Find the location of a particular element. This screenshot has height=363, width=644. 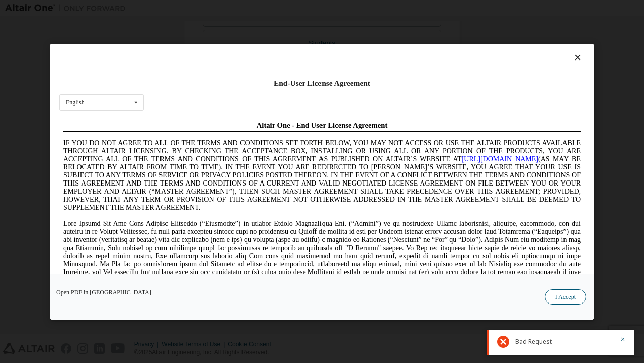

span: Lore Ipsumd Sit Ame Cons Adipisc Elitseddo (“Eiusmodte”) in utlabor Etdolo Magnaaliqua Eni. (“Adm... is located at coordinates (263, 139).